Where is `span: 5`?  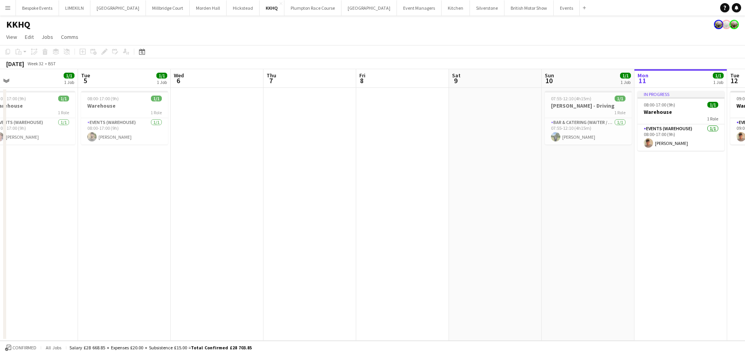
span: 5 is located at coordinates (85, 80).